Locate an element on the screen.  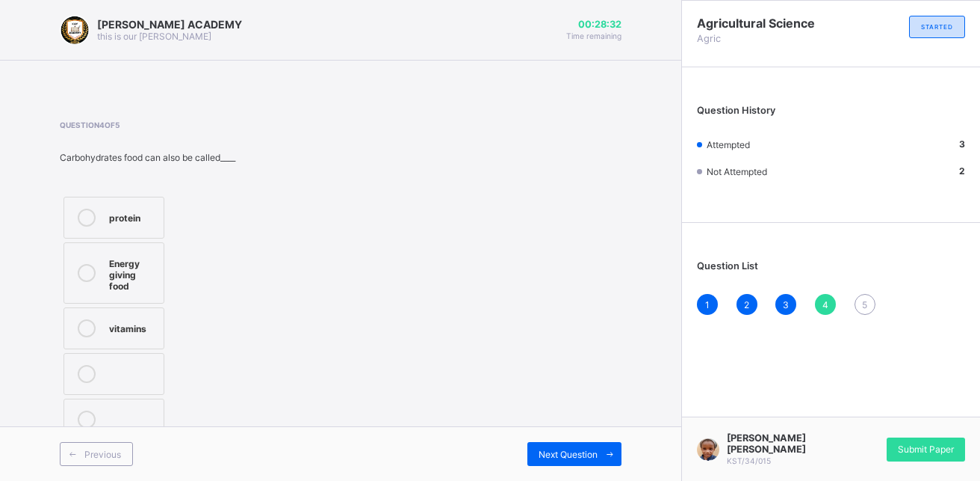
div: Carbohydrates food can also be called____ is located at coordinates (150, 157).